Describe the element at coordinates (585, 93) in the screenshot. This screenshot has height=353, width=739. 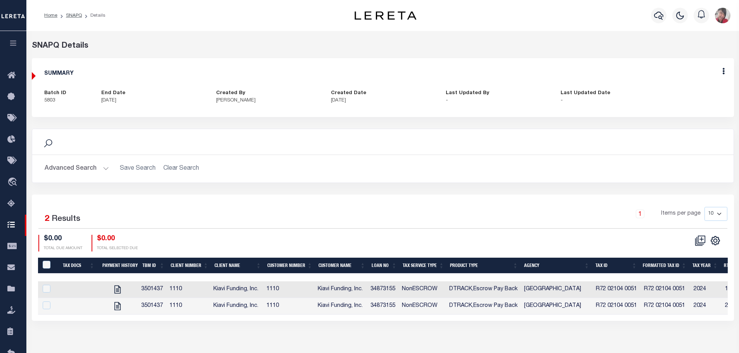
I see `label: Last Updated Date` at that location.